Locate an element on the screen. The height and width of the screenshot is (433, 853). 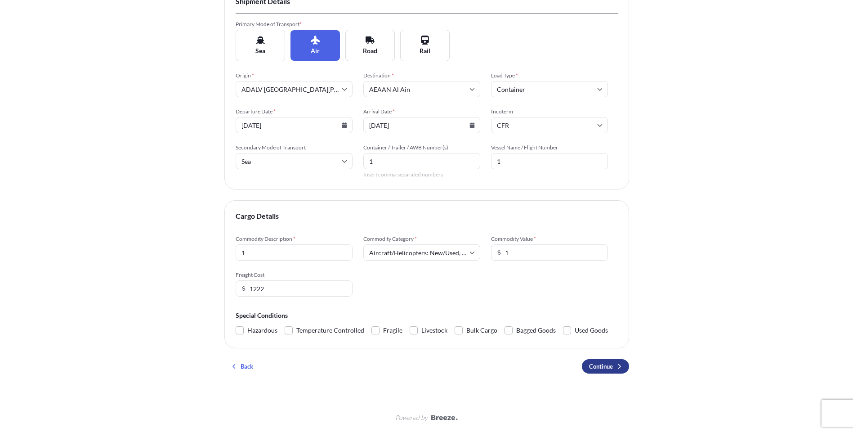
span: Special Conditions is located at coordinates (427, 315).